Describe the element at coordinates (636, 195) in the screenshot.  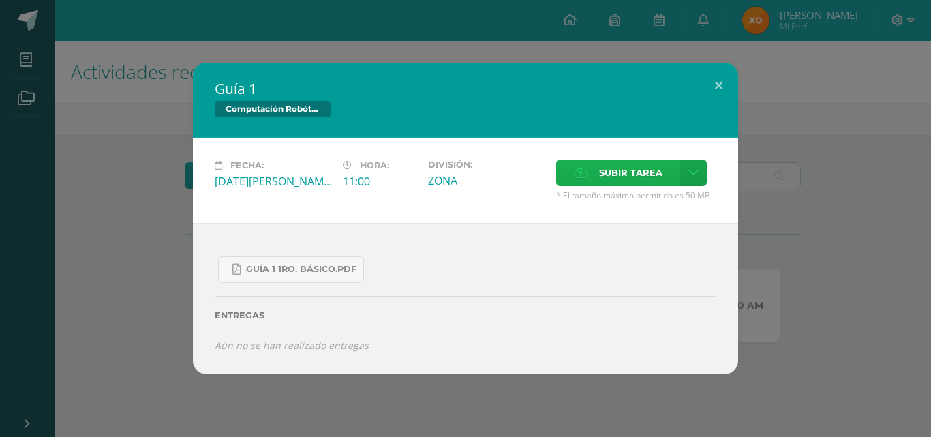
I see `span: * El tamaño máximo permitido es 50 MB` at that location.